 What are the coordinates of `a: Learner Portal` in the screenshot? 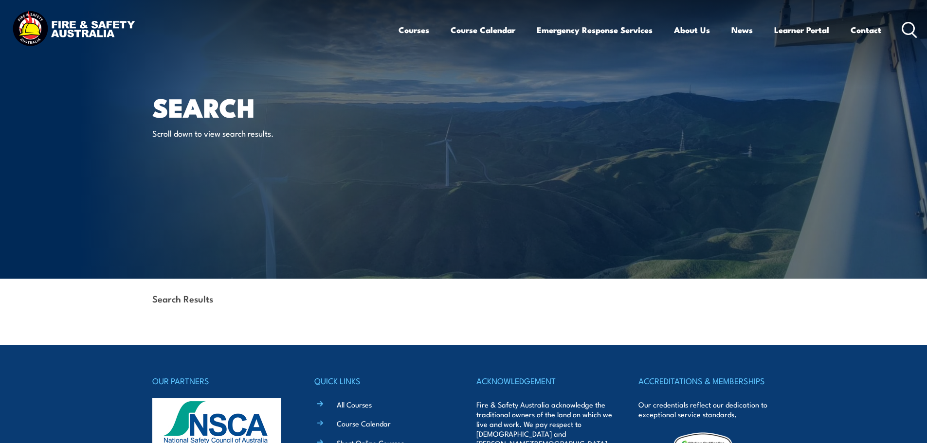 It's located at (801, 30).